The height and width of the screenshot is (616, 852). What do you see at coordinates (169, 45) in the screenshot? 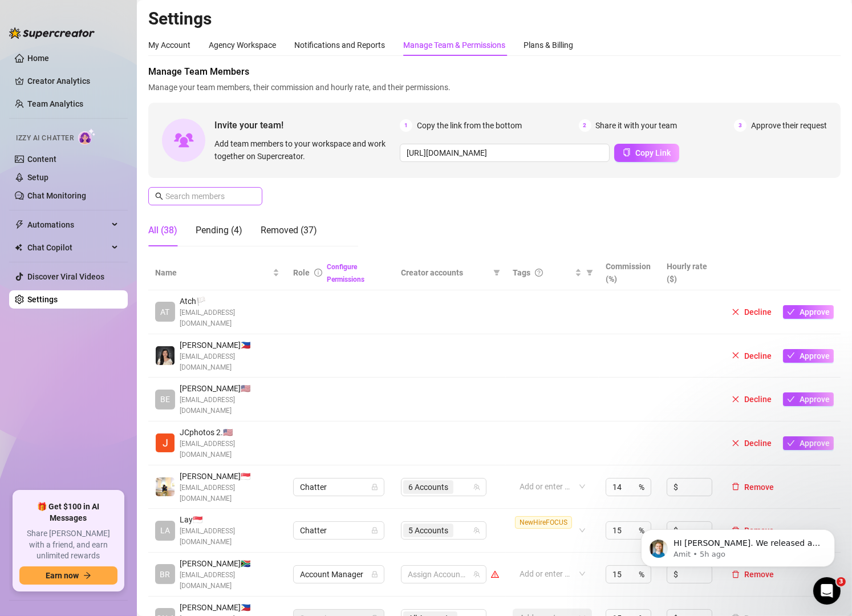
I see `div: My Account` at bounding box center [169, 45].